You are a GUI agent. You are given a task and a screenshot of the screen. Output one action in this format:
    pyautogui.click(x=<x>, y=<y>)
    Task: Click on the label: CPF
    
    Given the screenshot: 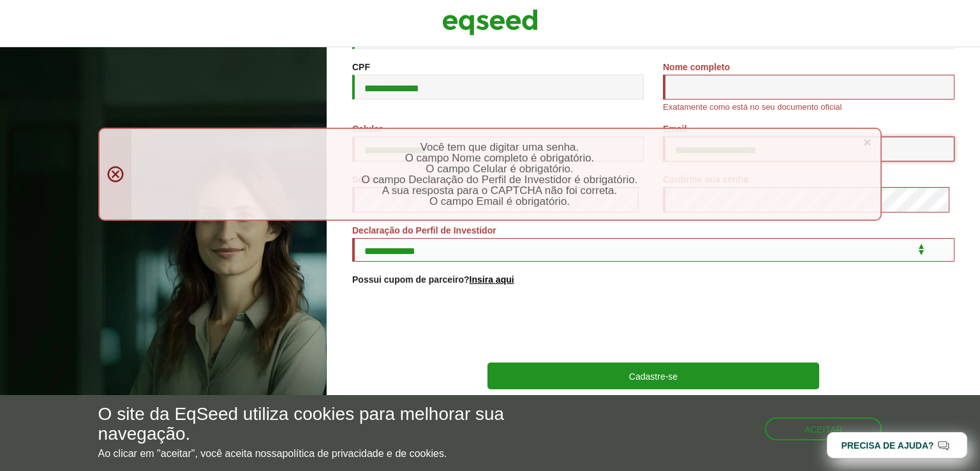 What is the action you would take?
    pyautogui.click(x=361, y=67)
    